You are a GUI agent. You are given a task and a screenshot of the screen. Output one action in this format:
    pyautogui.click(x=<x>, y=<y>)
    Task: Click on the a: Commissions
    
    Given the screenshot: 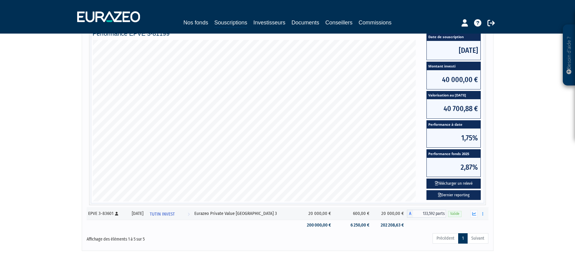 What is the action you would take?
    pyautogui.click(x=375, y=23)
    